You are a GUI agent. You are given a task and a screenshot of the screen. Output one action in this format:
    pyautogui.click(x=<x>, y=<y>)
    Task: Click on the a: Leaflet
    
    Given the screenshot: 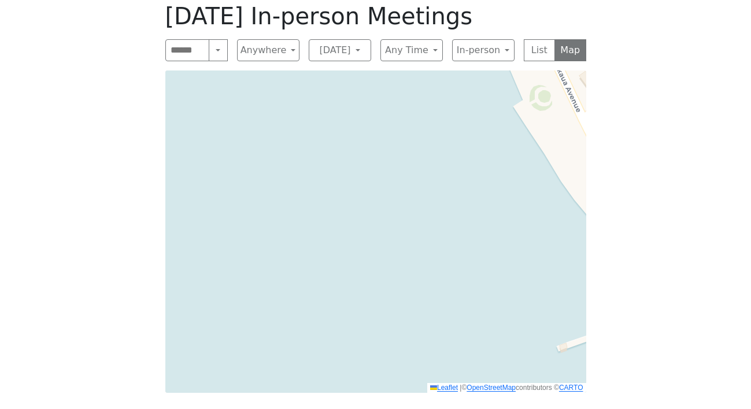 What is the action you would take?
    pyautogui.click(x=444, y=388)
    